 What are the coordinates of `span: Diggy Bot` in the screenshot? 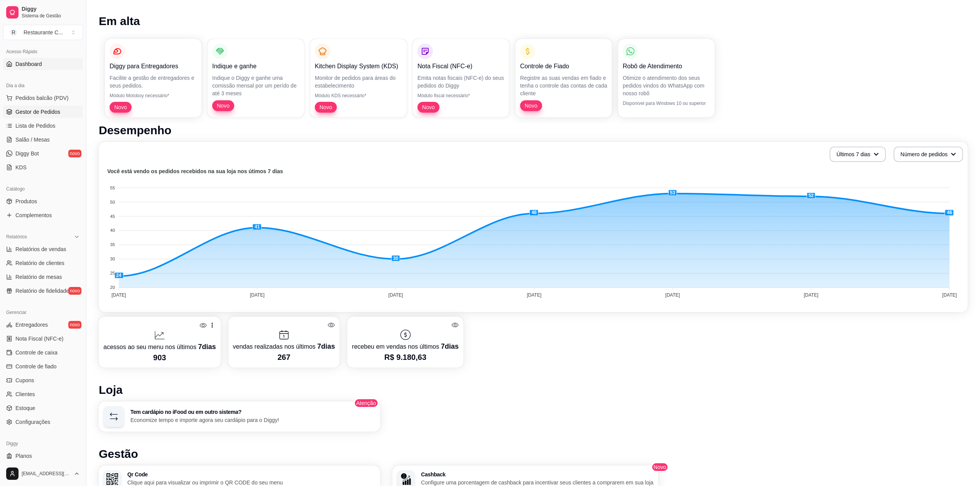 It's located at (27, 154).